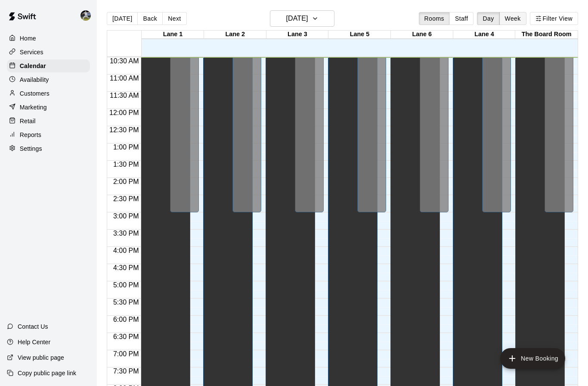  What do you see at coordinates (126, 319) in the screenshot?
I see `span: 6:00 PM` at bounding box center [126, 319].